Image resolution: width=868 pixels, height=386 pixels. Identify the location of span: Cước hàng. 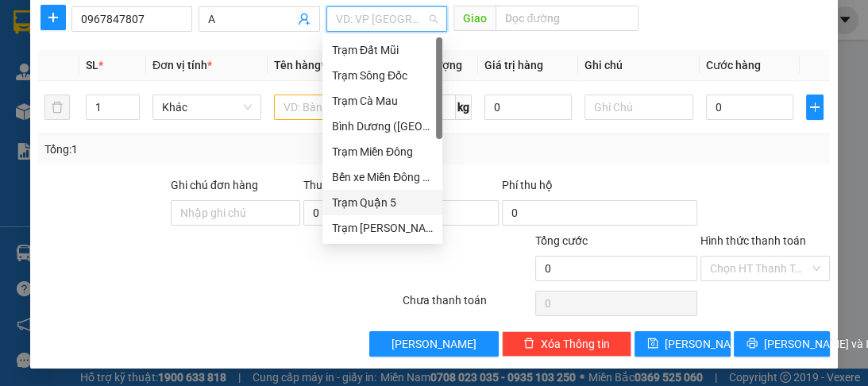
(733, 65).